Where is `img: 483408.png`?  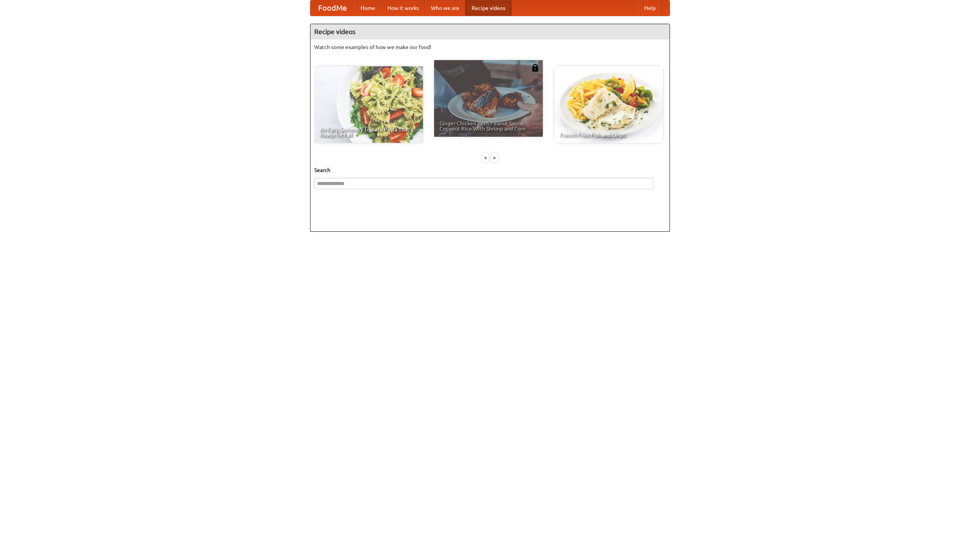
img: 483408.png is located at coordinates (535, 68).